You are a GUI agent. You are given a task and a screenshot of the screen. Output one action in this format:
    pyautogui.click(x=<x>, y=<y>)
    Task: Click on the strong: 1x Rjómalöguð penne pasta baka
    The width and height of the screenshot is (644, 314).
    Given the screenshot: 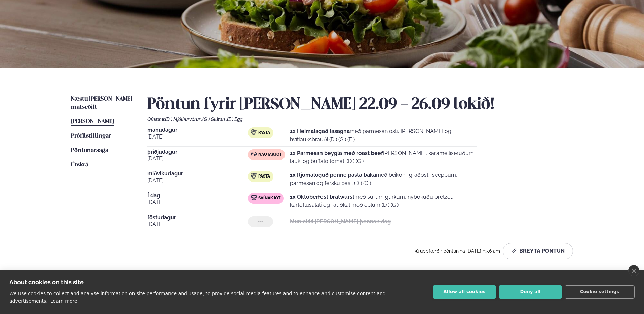 What is the action you would take?
    pyautogui.click(x=333, y=175)
    